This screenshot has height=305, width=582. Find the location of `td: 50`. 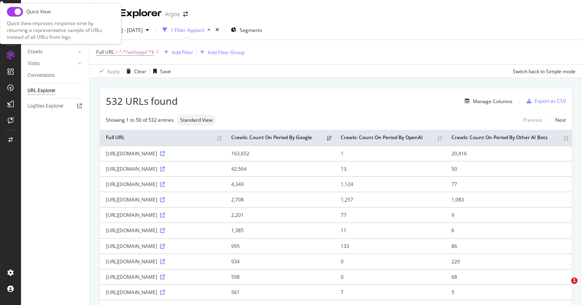

td: 50 is located at coordinates (508, 168).